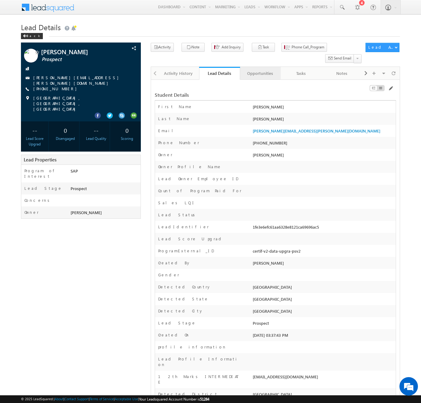 The image size is (421, 403). What do you see at coordinates (234, 95) in the screenshot?
I see `div: Student Details` at bounding box center [234, 95].